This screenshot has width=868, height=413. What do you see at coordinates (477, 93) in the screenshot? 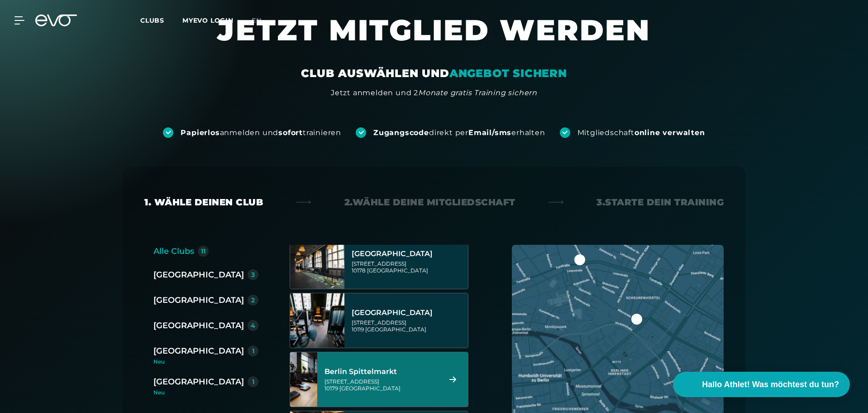
I see `em: Monate gratis Training sichern` at bounding box center [477, 93].